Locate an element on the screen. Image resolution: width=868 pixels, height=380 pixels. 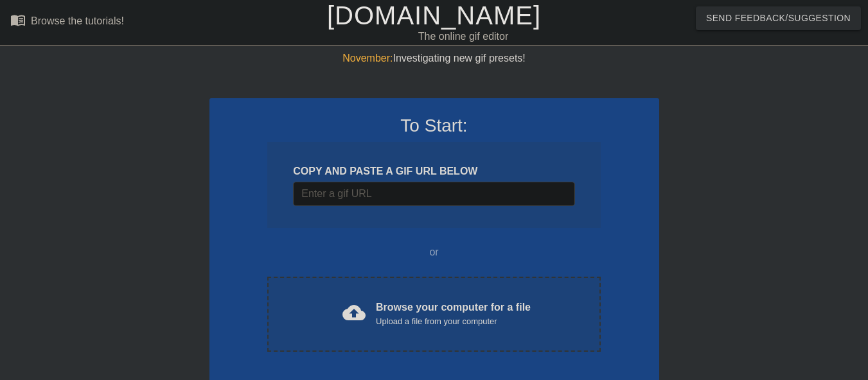
span: Send Feedback/Suggestion is located at coordinates (778, 18).